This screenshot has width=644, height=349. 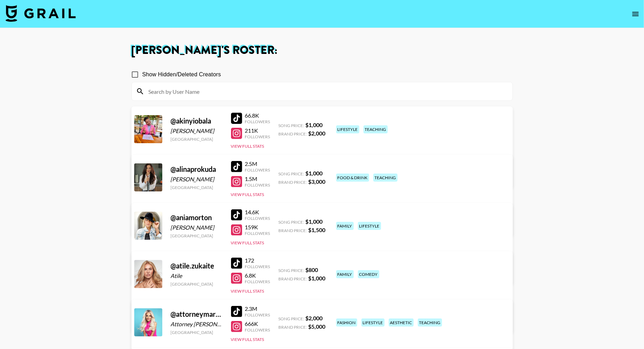 What do you see at coordinates (312, 269) in the screenshot?
I see `strong: $ 800` at bounding box center [312, 269].